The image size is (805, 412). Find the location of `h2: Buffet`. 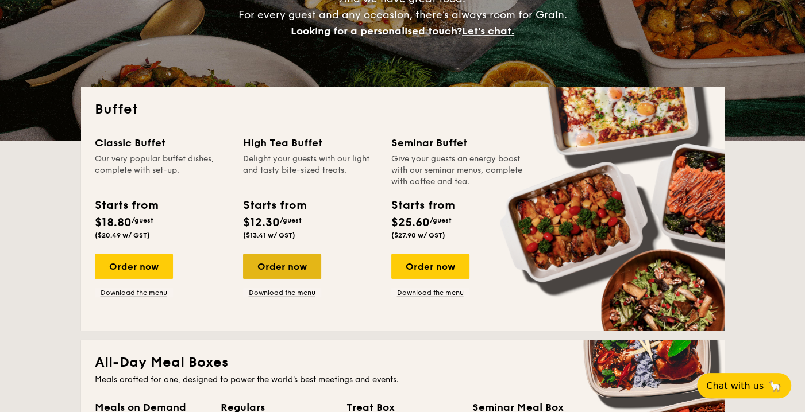

h2: Buffet is located at coordinates (403, 110).